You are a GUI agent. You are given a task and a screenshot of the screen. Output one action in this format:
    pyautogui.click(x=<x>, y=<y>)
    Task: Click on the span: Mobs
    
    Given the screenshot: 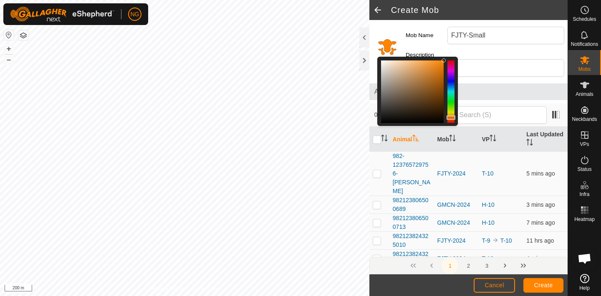 What is the action you would take?
    pyautogui.click(x=584, y=69)
    